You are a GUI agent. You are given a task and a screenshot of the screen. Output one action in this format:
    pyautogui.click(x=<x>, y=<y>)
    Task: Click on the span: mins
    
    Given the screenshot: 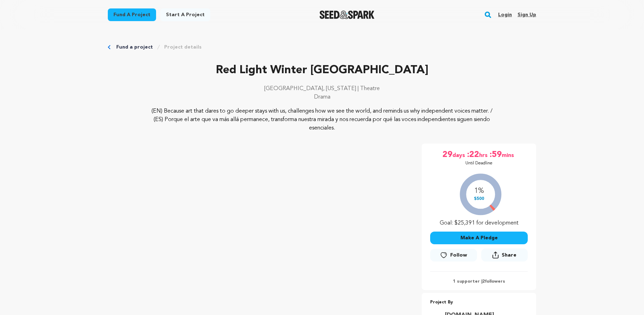 What is the action you would take?
    pyautogui.click(x=508, y=155)
    